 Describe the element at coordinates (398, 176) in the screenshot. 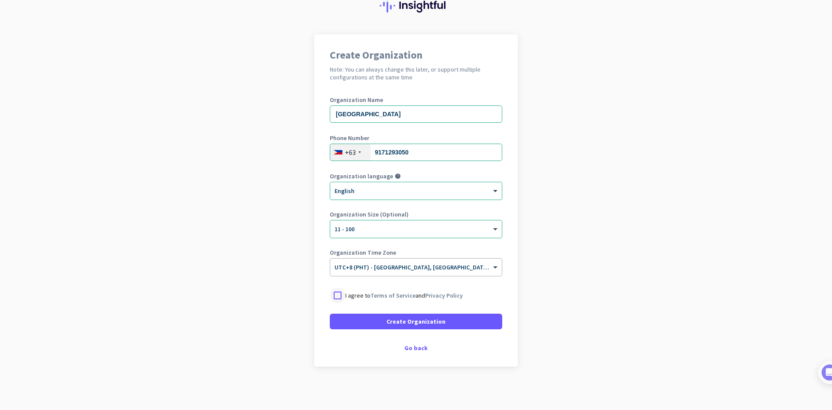

I see `i: help` at that location.